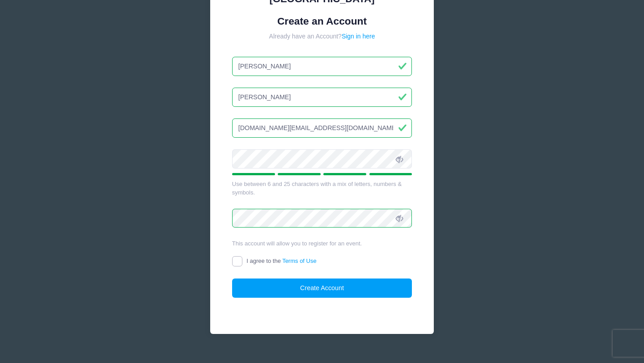  What do you see at coordinates (322, 36) in the screenshot?
I see `div: Already have an Account?` at bounding box center [322, 36].